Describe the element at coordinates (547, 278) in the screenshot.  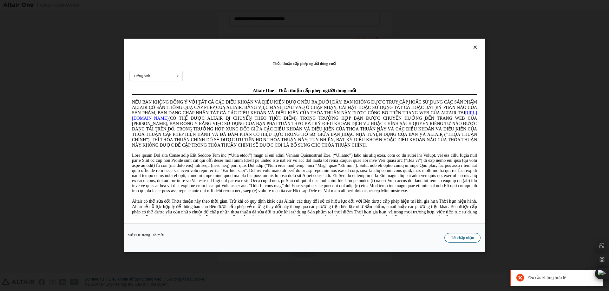
I see `font: Yêu cầu không hợp lệ` at that location.